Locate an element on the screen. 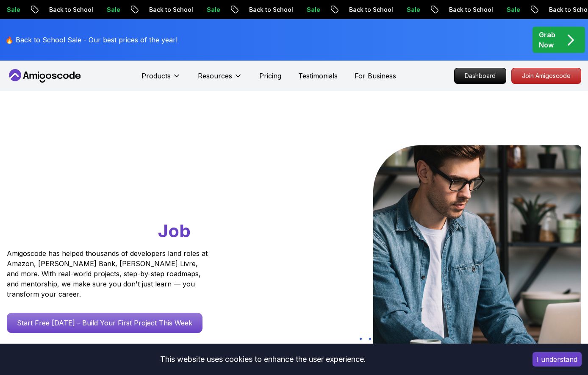 The image size is (588, 375). a: Pricing is located at coordinates (270, 76).